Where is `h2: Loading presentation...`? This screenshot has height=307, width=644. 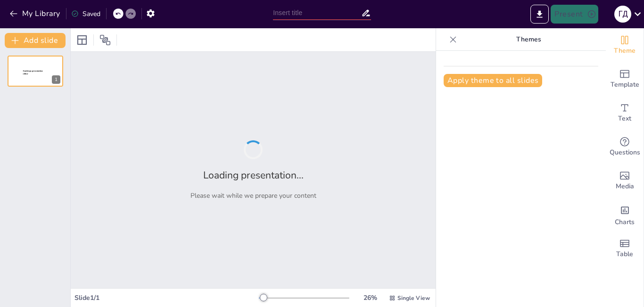
h2: Loading presentation... is located at coordinates (253, 175).